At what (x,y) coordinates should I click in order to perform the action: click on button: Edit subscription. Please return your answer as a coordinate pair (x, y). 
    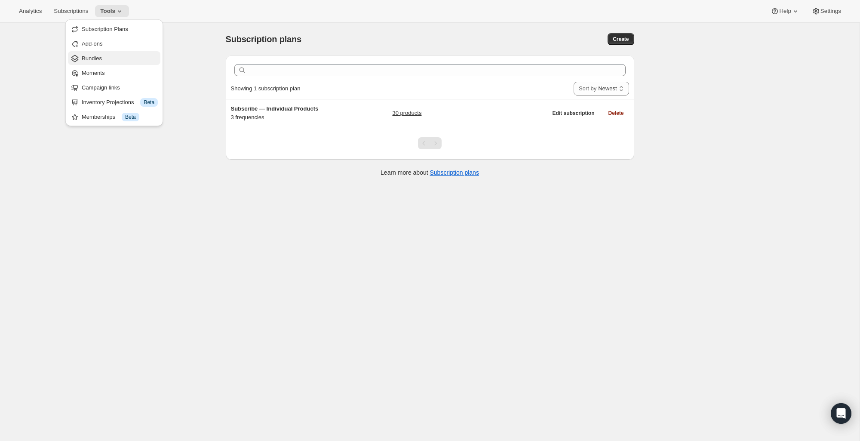
    Looking at the image, I should click on (573, 113).